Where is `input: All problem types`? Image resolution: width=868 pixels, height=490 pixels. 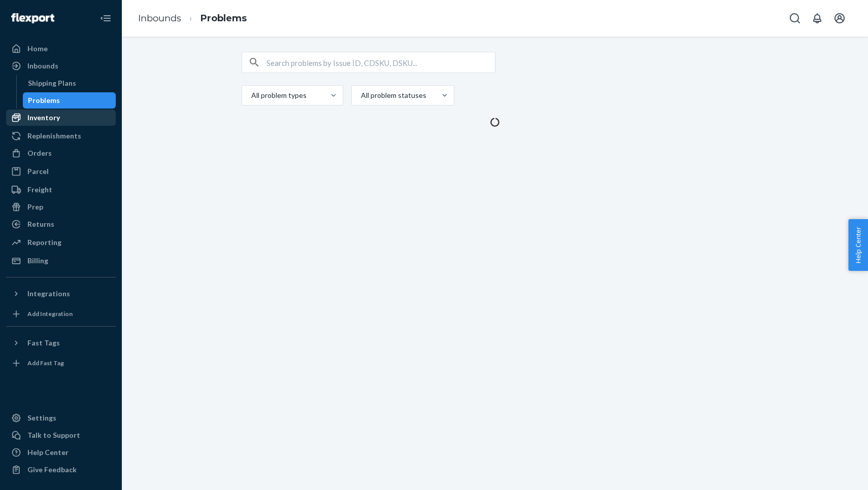 input: All problem types is located at coordinates (250, 96).